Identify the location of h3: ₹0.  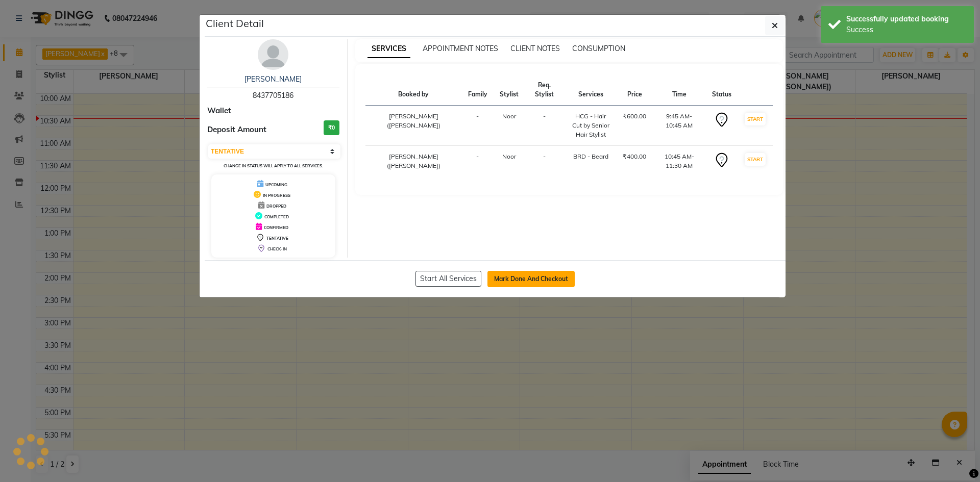
(331, 127).